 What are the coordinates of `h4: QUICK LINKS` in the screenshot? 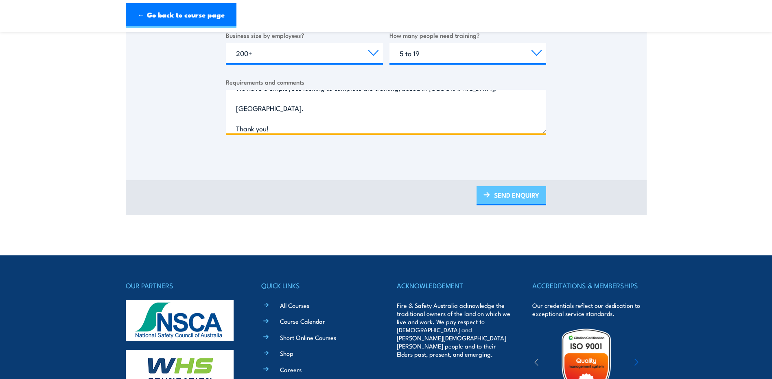 It's located at (318, 286).